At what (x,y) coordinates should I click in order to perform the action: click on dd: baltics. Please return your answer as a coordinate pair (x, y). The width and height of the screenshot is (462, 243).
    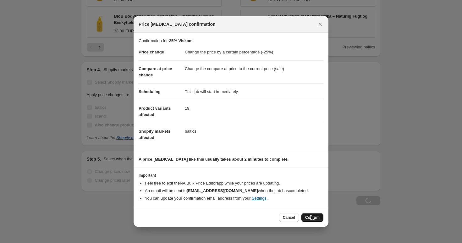
    Looking at the image, I should click on (254, 131).